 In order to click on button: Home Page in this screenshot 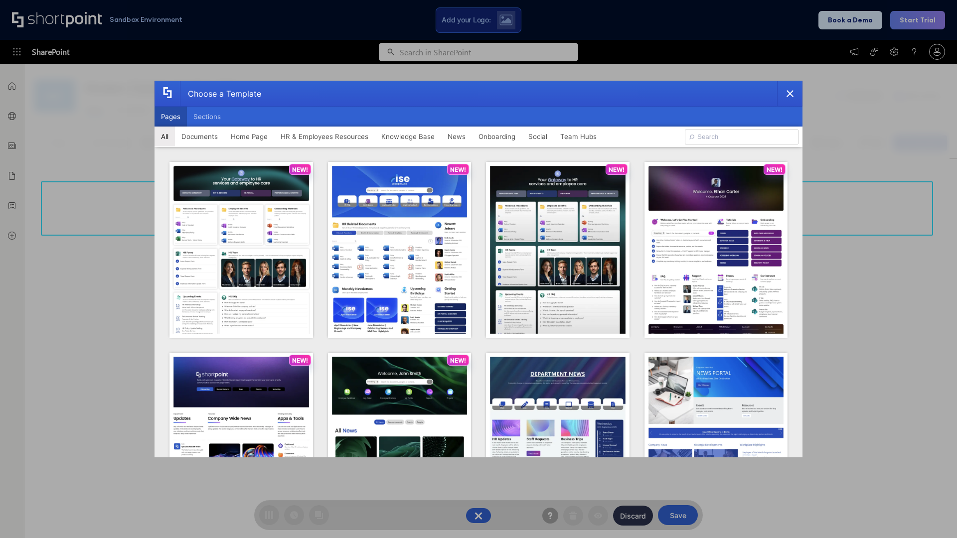, I will do `click(249, 137)`.